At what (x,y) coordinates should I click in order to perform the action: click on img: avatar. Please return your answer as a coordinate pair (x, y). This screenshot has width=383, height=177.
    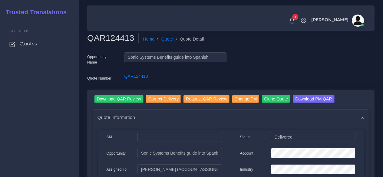
    Looking at the image, I should click on (357, 21).